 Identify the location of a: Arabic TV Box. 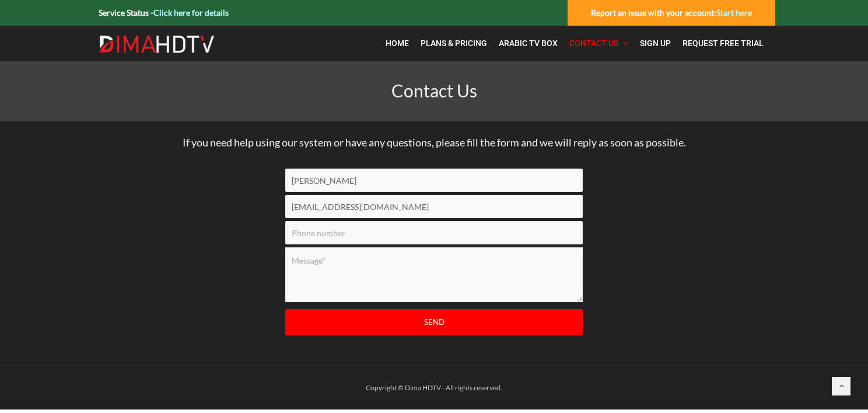
(528, 44).